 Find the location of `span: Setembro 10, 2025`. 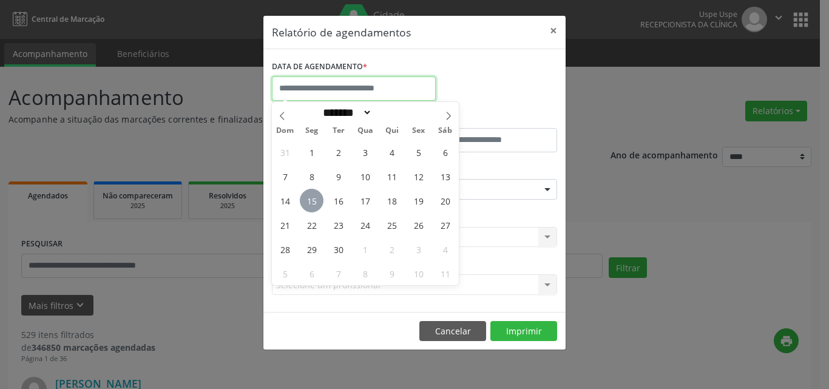

span: Setembro 10, 2025 is located at coordinates (365, 176).